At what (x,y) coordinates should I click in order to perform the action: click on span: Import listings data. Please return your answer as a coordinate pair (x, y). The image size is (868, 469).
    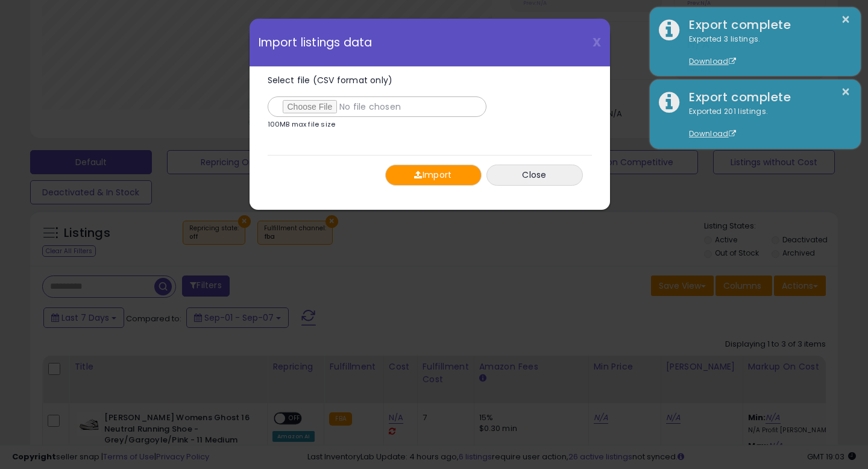
    Looking at the image, I should click on (315, 42).